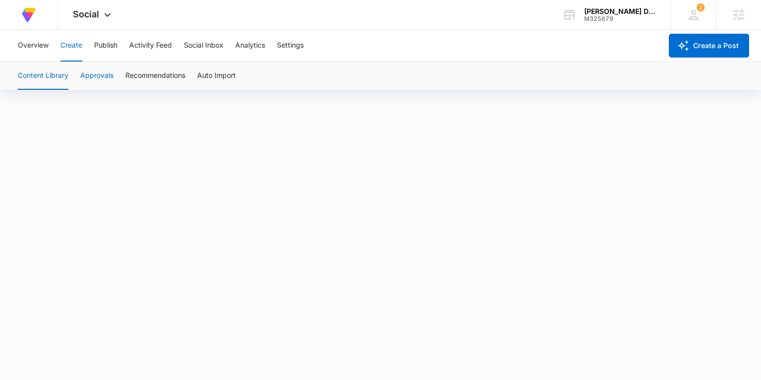 This screenshot has height=380, width=761. Describe the element at coordinates (290, 46) in the screenshot. I see `button: Settings` at that location.